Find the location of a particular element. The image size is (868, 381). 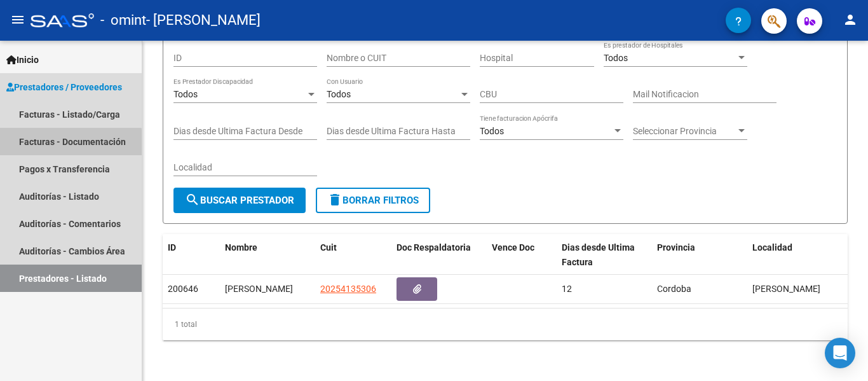

datatable-header-cell: ID is located at coordinates (191, 255).